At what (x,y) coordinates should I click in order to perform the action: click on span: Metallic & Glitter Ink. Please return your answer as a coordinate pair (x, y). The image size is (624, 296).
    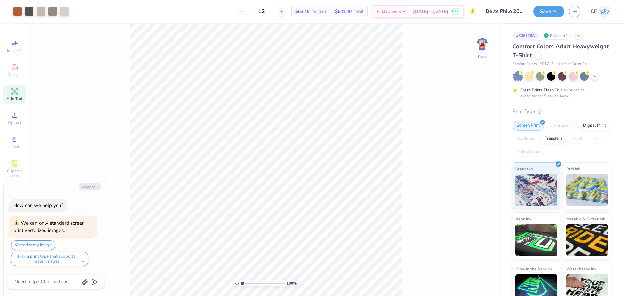
    Looking at the image, I should click on (586, 219).